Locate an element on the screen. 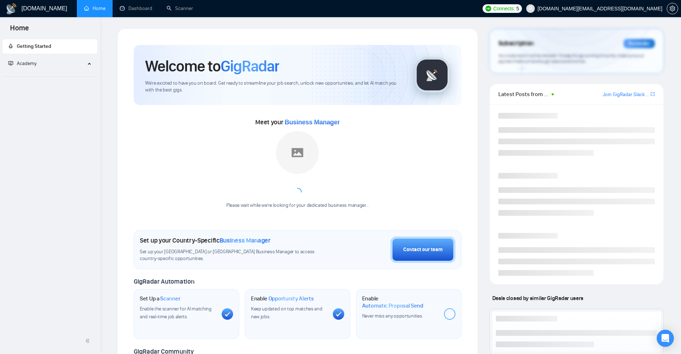 This screenshot has height=354, width=681. span: Your subscription will be renewed. To keep things running smoothly, make sure your payment method... is located at coordinates (571, 59).